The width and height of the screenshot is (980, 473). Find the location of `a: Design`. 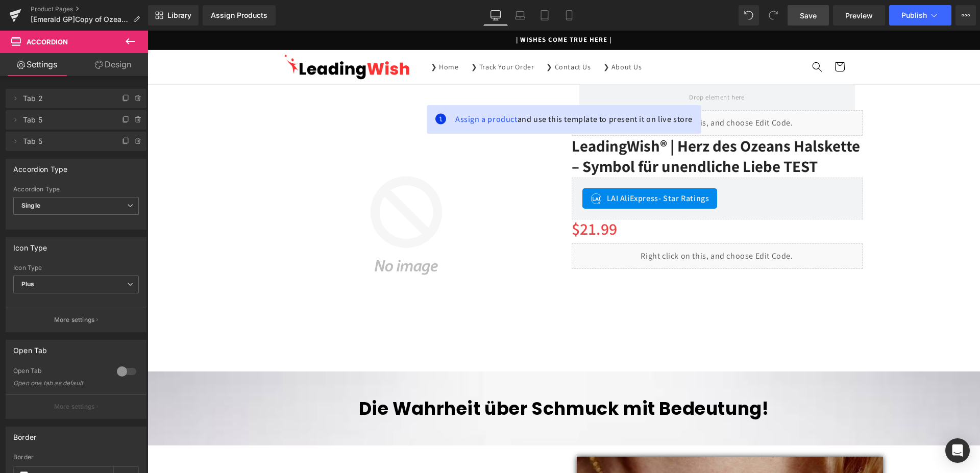

a: Design is located at coordinates (113, 64).